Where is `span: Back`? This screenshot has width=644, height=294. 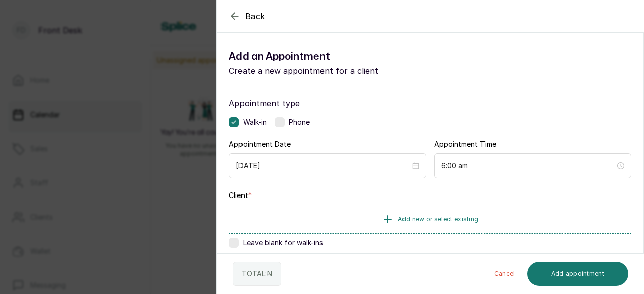 span: Back is located at coordinates (255, 16).